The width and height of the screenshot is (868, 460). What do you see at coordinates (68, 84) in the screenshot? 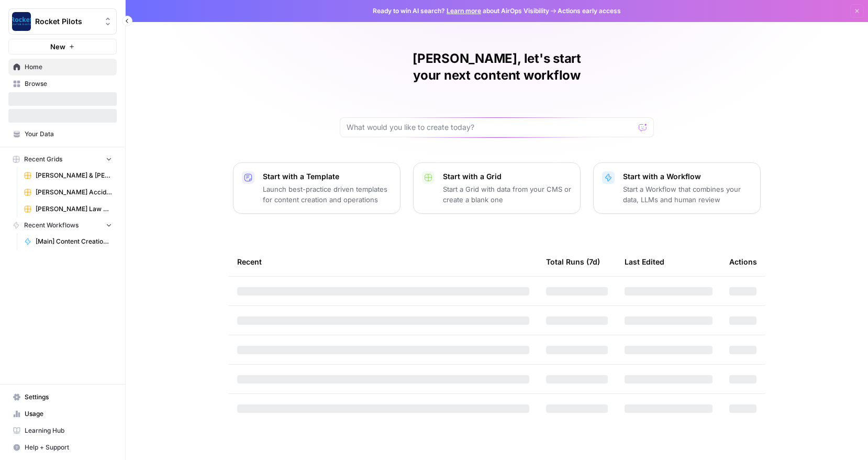
I see `span: Browse` at bounding box center [68, 84].